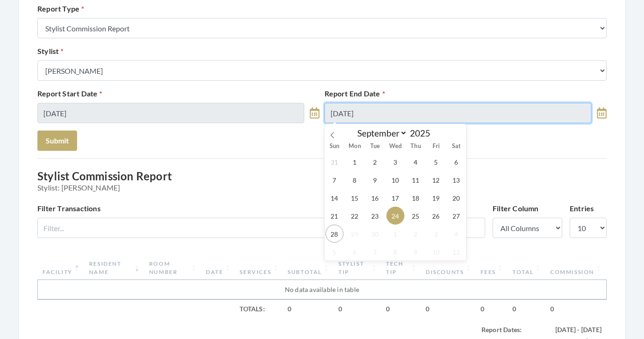  What do you see at coordinates (415, 179) in the screenshot?
I see `span: September 11, 2025` at bounding box center [415, 179].